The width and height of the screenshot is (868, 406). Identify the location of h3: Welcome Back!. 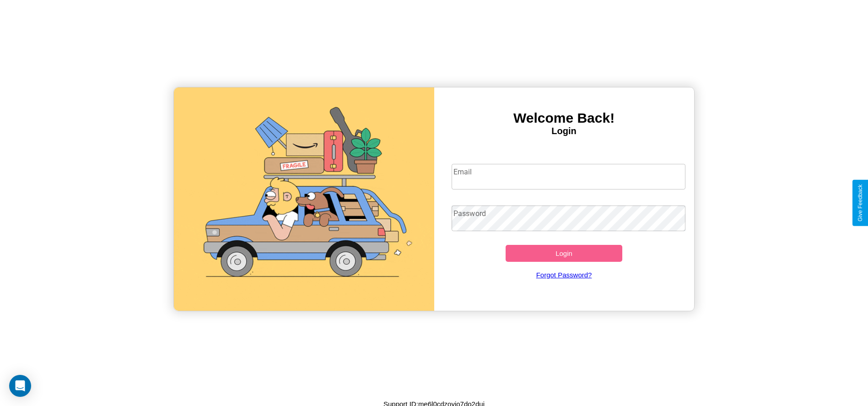
(565, 118).